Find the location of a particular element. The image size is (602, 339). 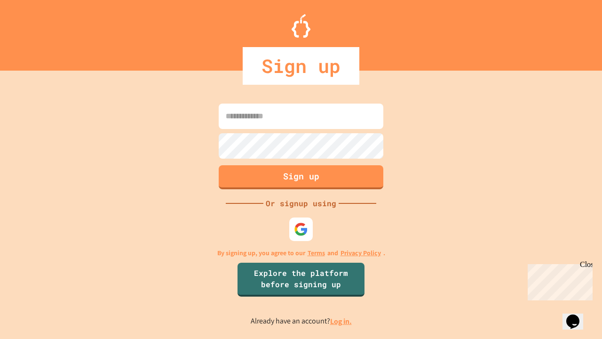

a: Privacy Policy is located at coordinates (361, 253).